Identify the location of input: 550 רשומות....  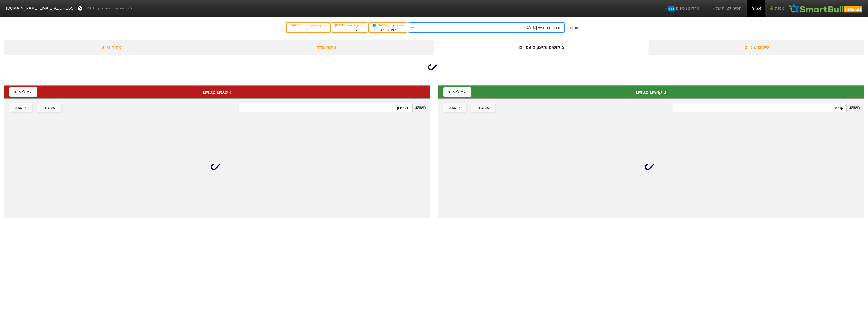
(760, 108).